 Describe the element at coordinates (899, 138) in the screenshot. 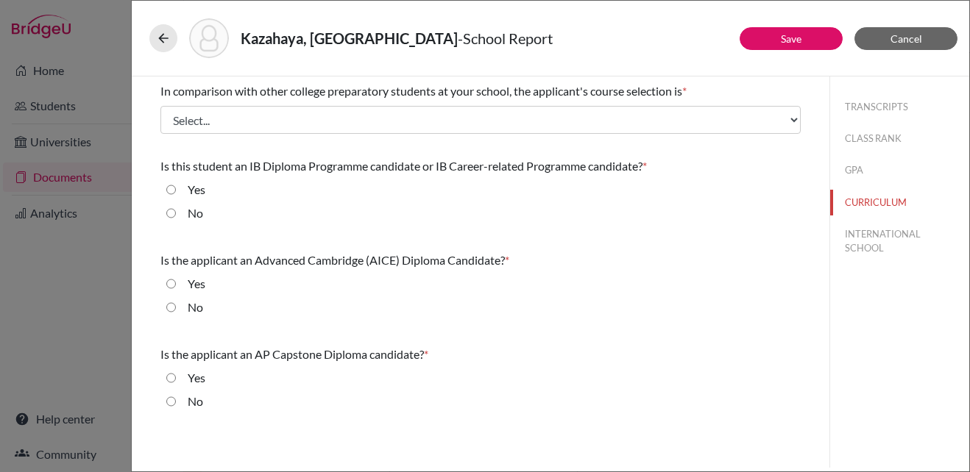

I see `button: CLASS RANK` at that location.